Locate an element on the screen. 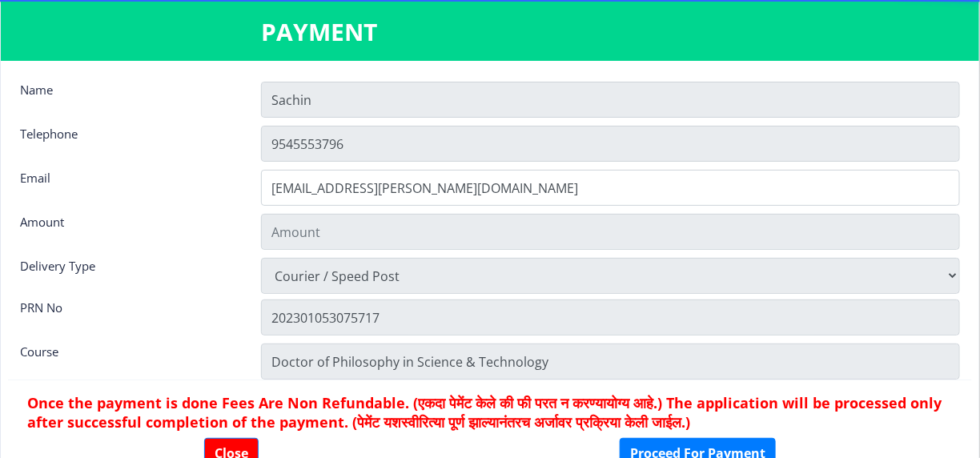 The height and width of the screenshot is (458, 980). div: Amount is located at coordinates (128, 229).